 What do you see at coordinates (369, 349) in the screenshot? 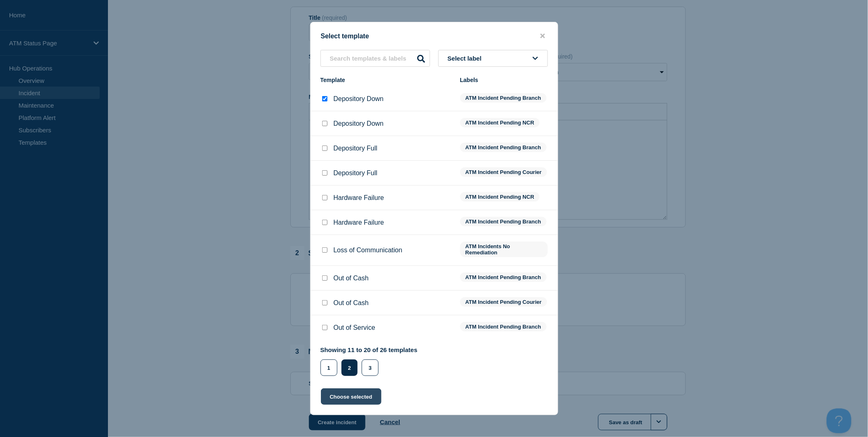
I see `p: Showing 11 to 20 of 26 templates` at bounding box center [369, 349].